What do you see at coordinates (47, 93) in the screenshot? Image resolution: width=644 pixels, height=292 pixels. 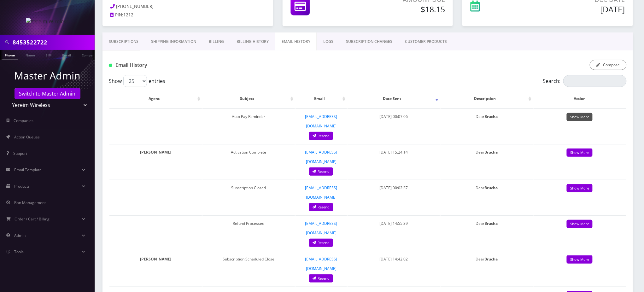 I see `button: Switch to Master Admin` at bounding box center [47, 93].